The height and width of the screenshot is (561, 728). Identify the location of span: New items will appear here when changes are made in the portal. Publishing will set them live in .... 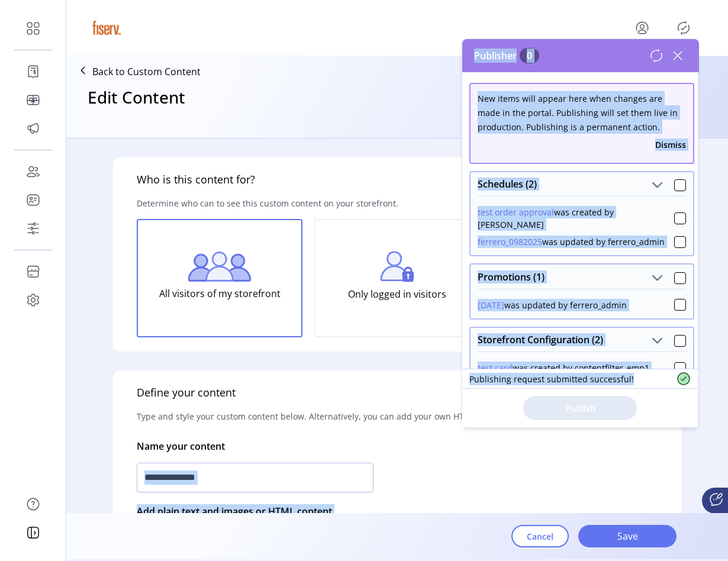
(578, 112).